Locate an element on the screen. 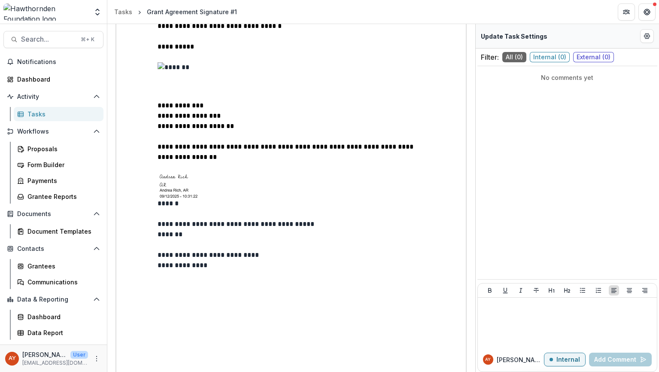 This screenshot has height=372, width=659. button: Align Center is located at coordinates (630, 290).